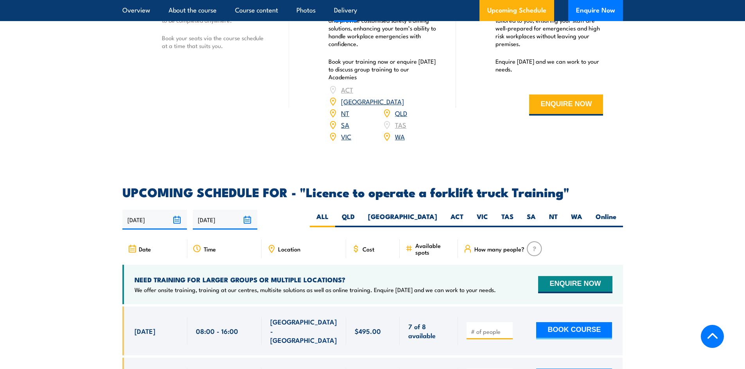  Describe the element at coordinates (482, 220) in the screenshot. I see `label: VIC` at that location.